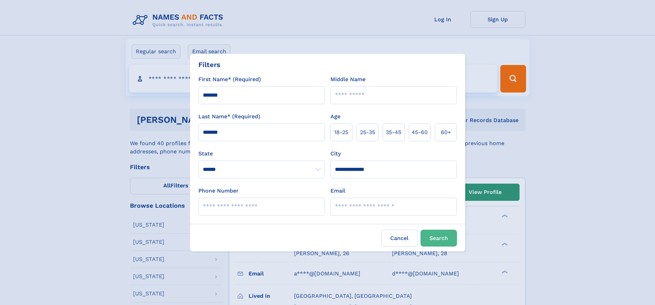  I want to click on label: Age, so click(335, 117).